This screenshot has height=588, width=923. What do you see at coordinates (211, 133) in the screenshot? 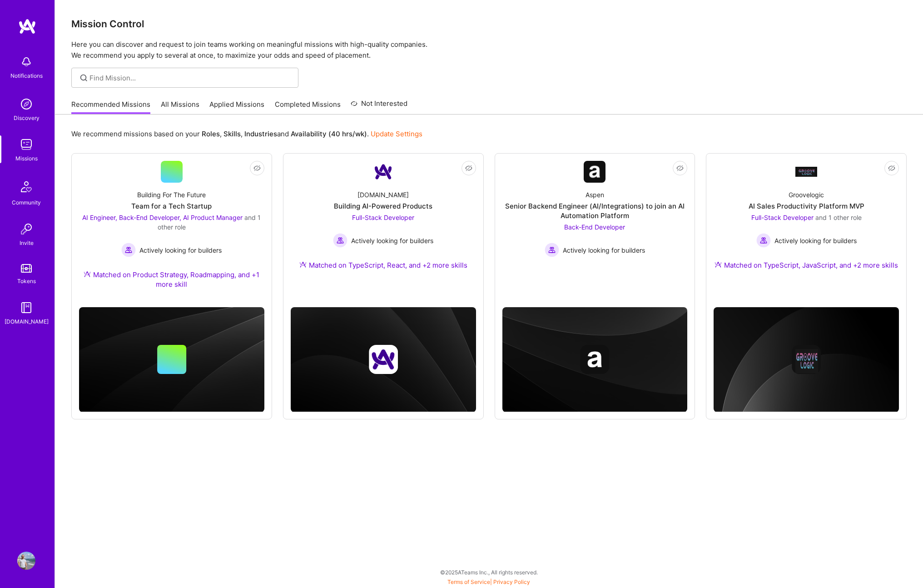
I see `b: Roles` at bounding box center [211, 133].